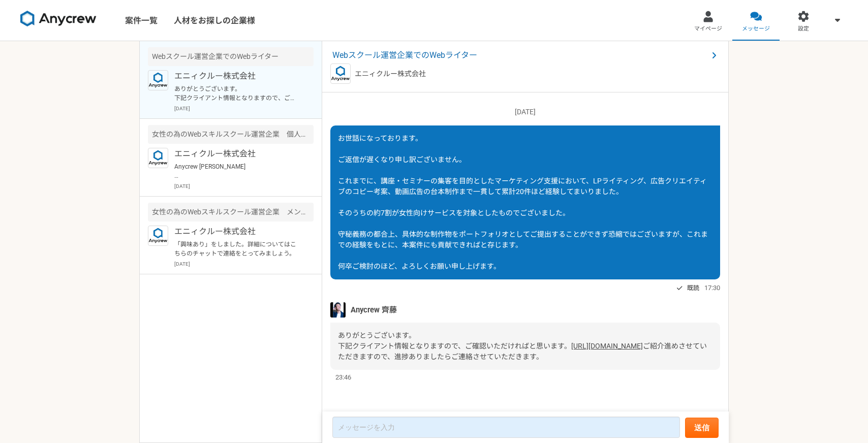 This screenshot has height=443, width=868. I want to click on img: S__5267474.jpg, so click(338, 309).